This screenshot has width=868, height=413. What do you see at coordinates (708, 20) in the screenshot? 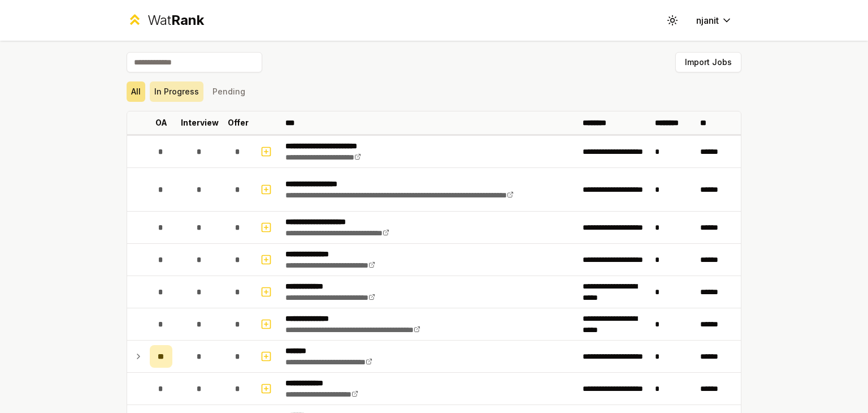
I see `span: njanit` at bounding box center [708, 20].